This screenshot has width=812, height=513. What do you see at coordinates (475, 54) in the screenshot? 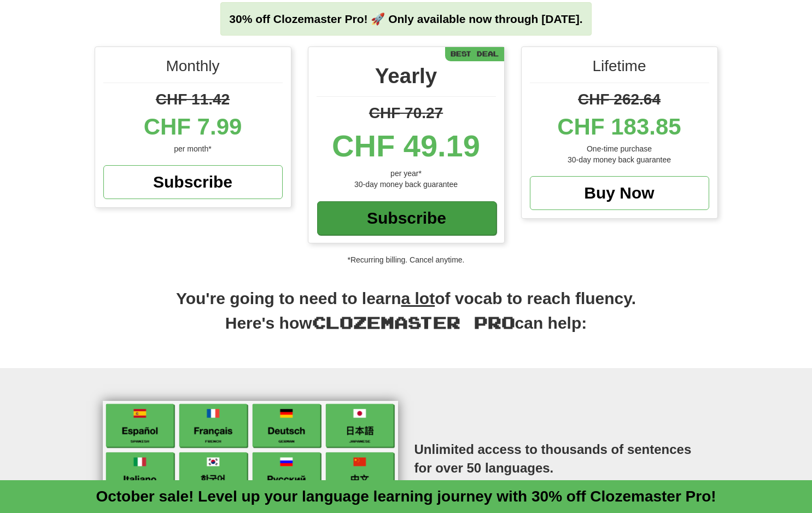
I see `div: Best Deal` at bounding box center [475, 54].